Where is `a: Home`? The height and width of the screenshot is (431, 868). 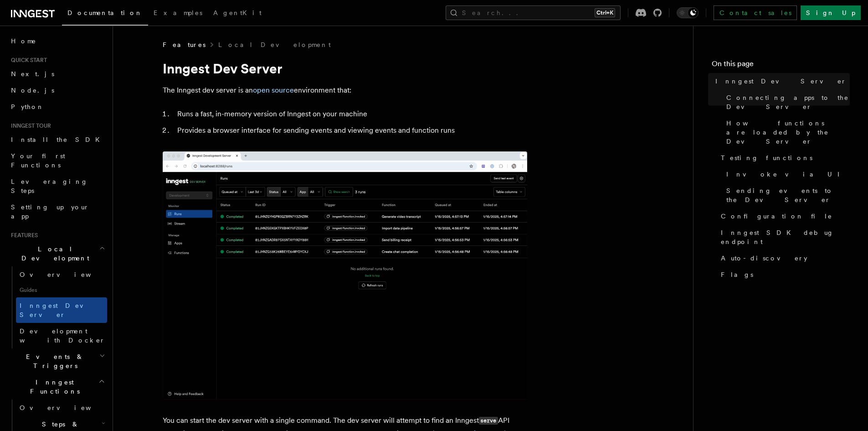 a: Home is located at coordinates (57, 41).